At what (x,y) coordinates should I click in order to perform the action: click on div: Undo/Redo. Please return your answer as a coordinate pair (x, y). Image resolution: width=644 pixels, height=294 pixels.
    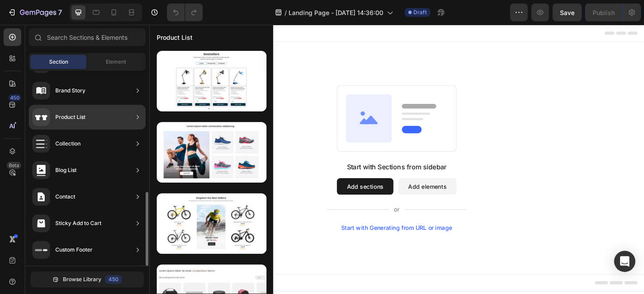
    Looking at the image, I should click on (185, 12).